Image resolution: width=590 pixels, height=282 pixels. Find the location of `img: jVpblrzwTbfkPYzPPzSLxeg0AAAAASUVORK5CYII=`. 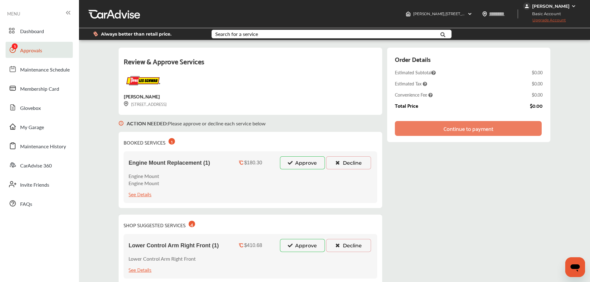

img: jVpblrzwTbfkPYzPPzSLxeg0AAAAASUVORK5CYII= is located at coordinates (527, 6).